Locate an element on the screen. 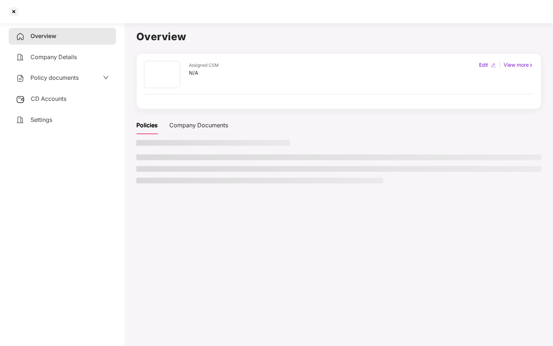 The image size is (553, 346). span: CD Accounts is located at coordinates (49, 99).